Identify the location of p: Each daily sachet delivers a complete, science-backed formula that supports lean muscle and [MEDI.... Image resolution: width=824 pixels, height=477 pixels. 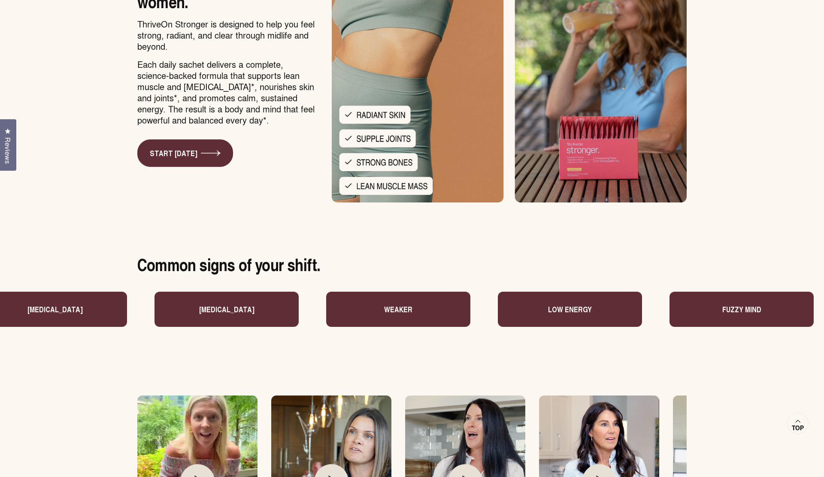
(226, 92).